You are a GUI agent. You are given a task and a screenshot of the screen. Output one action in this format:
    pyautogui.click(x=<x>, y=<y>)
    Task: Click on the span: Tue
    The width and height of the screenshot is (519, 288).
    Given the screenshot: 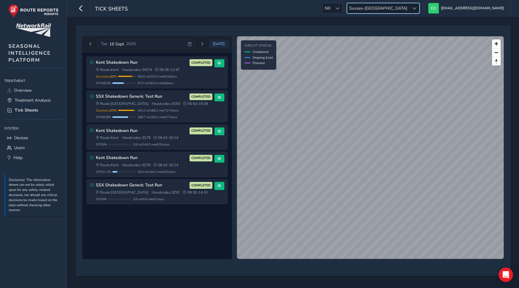 What is the action you would take?
    pyautogui.click(x=104, y=44)
    